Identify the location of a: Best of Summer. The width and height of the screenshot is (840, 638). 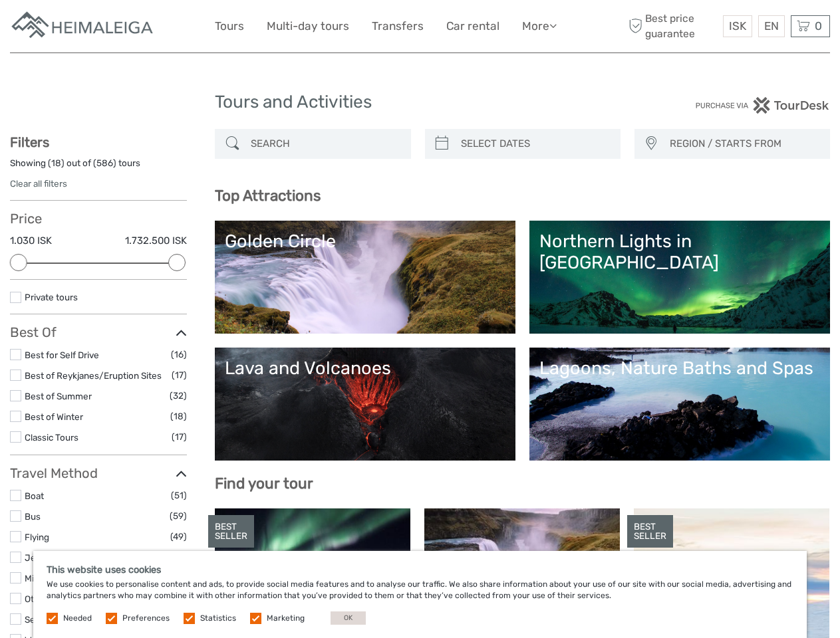
(58, 396).